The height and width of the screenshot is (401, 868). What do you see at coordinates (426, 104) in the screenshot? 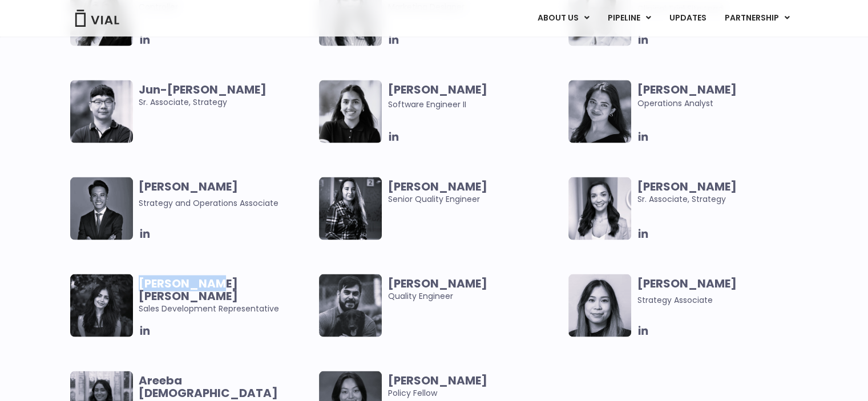
I see `span: Software Engineer II` at bounding box center [426, 104].